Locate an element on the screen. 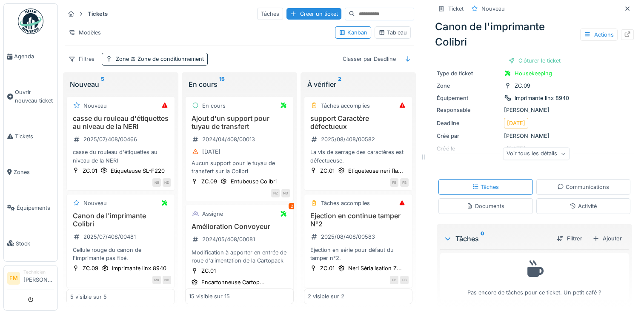 The height and width of the screenshot is (314, 644). div: Assigné is located at coordinates (212, 214).